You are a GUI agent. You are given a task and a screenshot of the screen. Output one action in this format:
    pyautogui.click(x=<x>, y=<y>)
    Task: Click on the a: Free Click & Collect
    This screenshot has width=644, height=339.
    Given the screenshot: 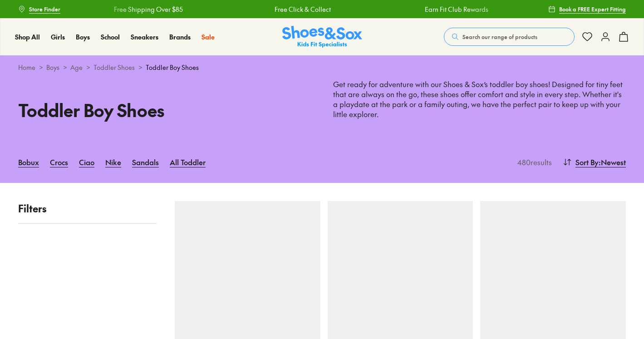 What is the action you would take?
    pyautogui.click(x=302, y=9)
    